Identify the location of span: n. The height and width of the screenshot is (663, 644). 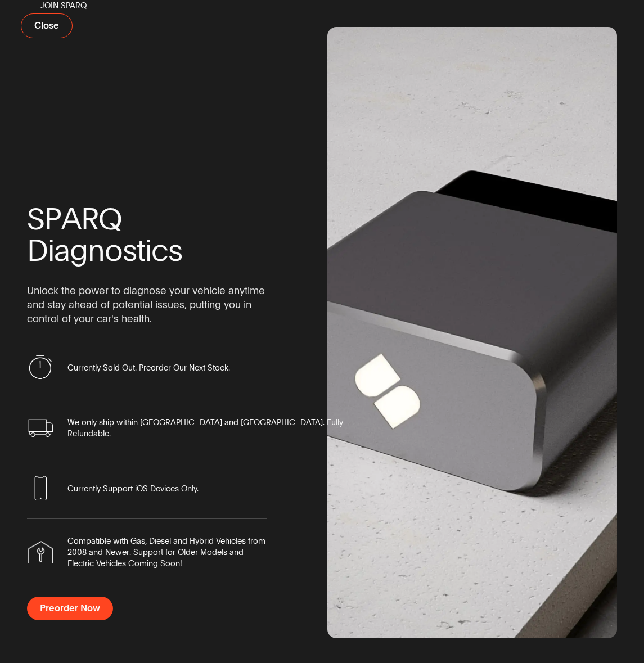
(96, 250).